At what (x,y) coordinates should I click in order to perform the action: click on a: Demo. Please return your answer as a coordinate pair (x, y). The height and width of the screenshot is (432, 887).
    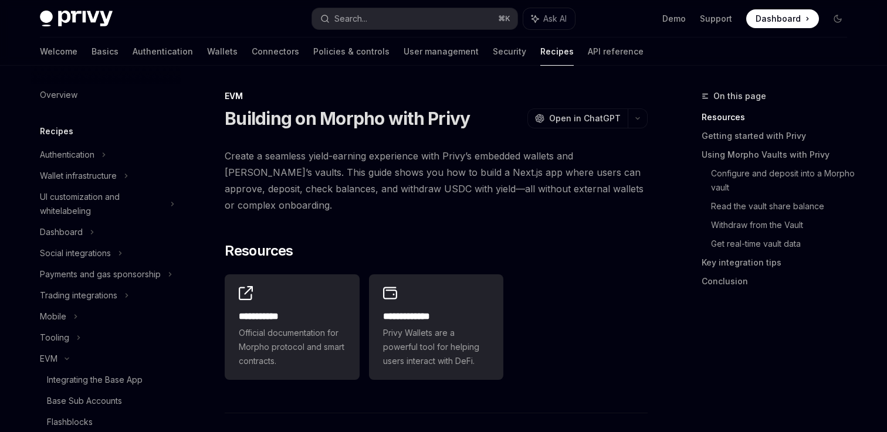
    Looking at the image, I should click on (674, 19).